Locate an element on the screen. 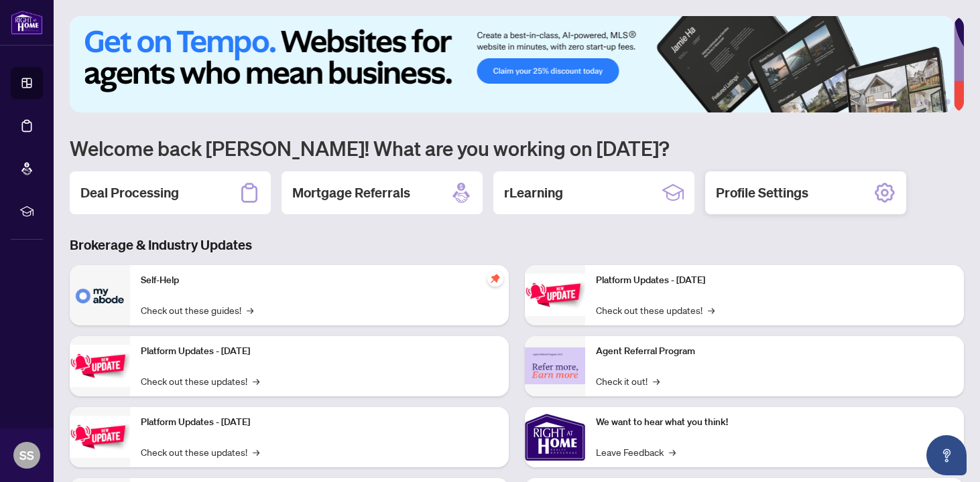  button: 4 is located at coordinates (927, 102).